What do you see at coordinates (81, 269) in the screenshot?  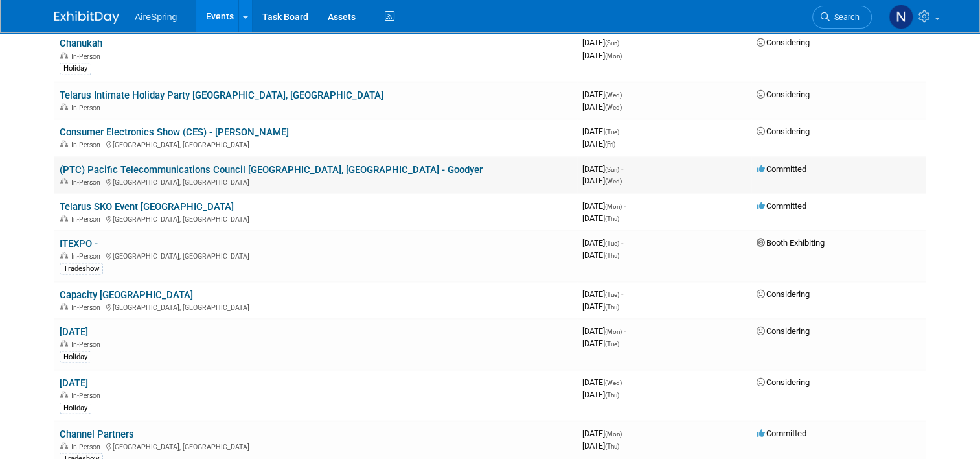 I see `div: Tradeshow` at bounding box center [81, 269].